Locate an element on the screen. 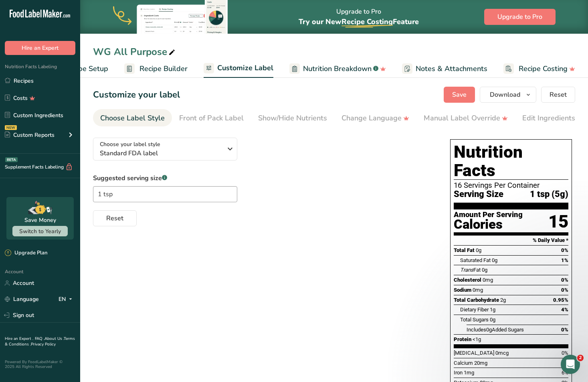 This screenshot has width=588, height=382. span: Dietary Fiber is located at coordinates (475, 309).